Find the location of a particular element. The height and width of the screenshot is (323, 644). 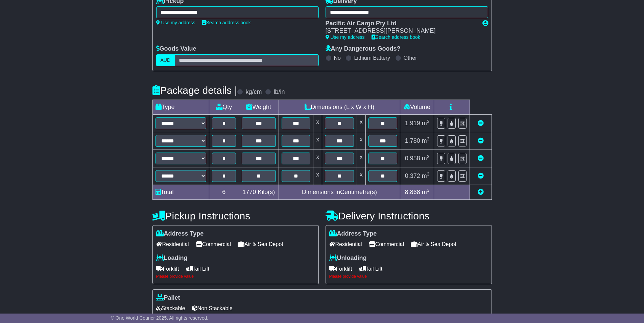

label: Lithium Battery is located at coordinates (372, 58).